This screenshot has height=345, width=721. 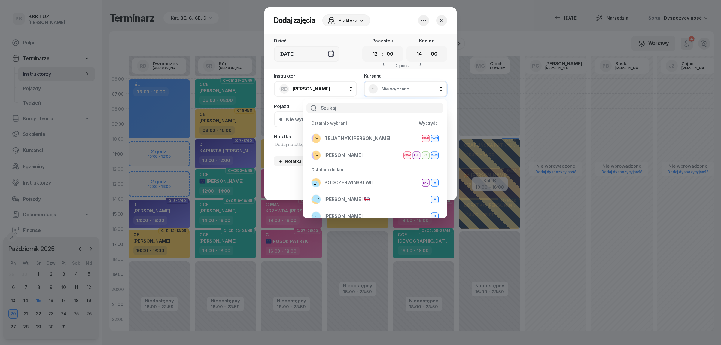 I want to click on input: Szukaj, so click(x=375, y=108).